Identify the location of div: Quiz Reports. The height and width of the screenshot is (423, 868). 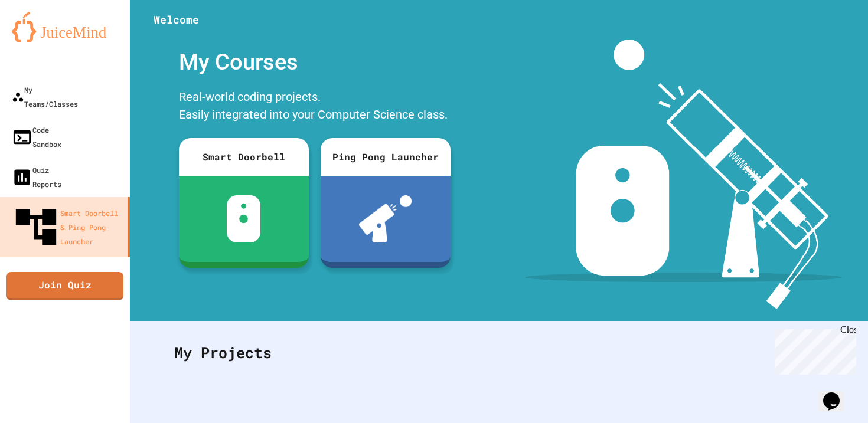
(37, 177).